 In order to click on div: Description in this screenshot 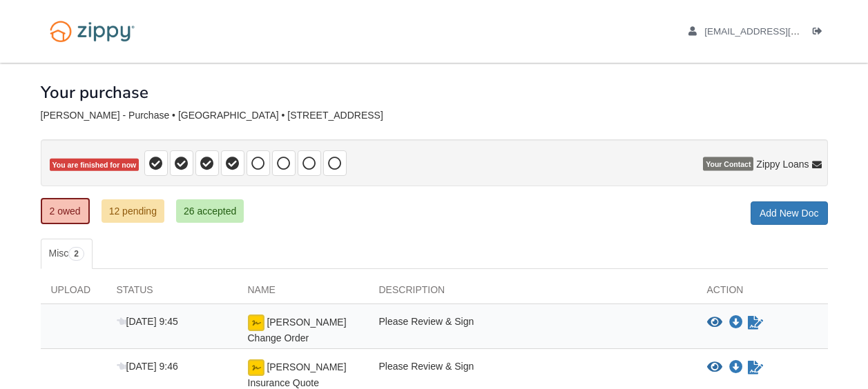, I will do `click(532, 293)`.